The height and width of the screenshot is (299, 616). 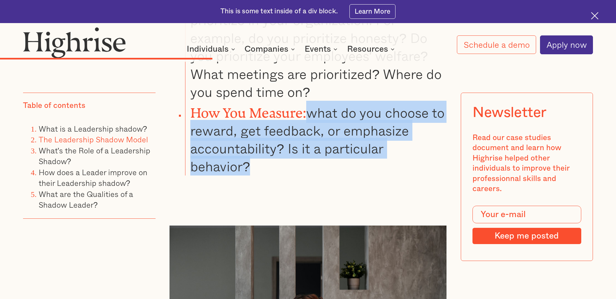 I want to click on div: Read our case studies document and learn how Highrise helped other individuals to improve their p..., so click(x=527, y=163).